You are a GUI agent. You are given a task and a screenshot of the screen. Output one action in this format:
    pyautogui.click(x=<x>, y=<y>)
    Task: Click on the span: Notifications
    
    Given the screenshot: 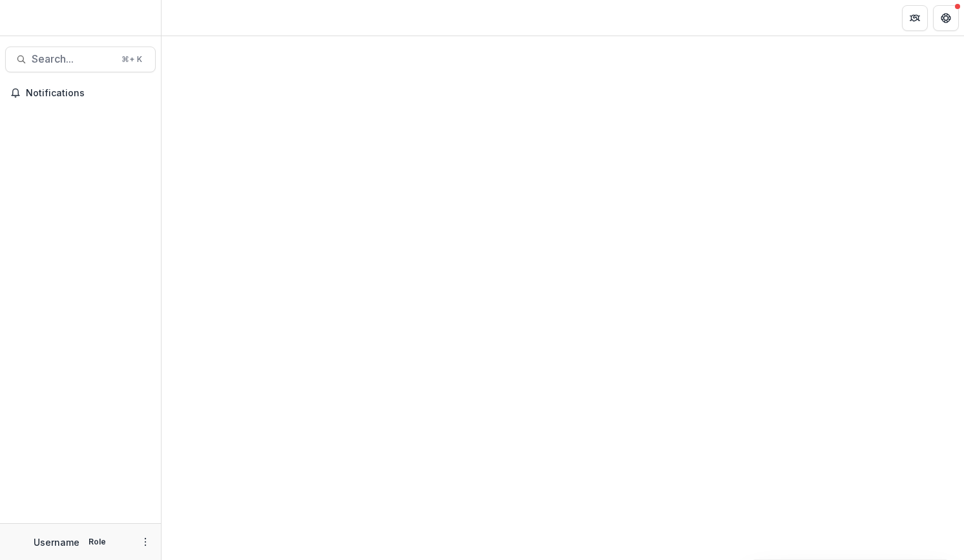 What is the action you would take?
    pyautogui.click(x=88, y=93)
    